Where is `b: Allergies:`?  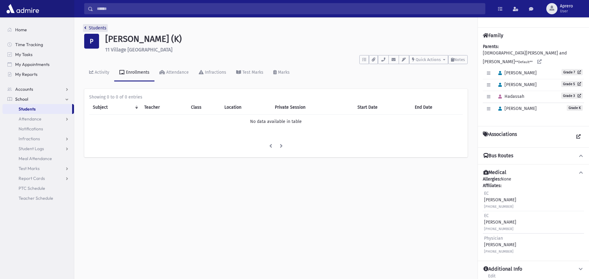 b: Allergies: is located at coordinates (492, 179).